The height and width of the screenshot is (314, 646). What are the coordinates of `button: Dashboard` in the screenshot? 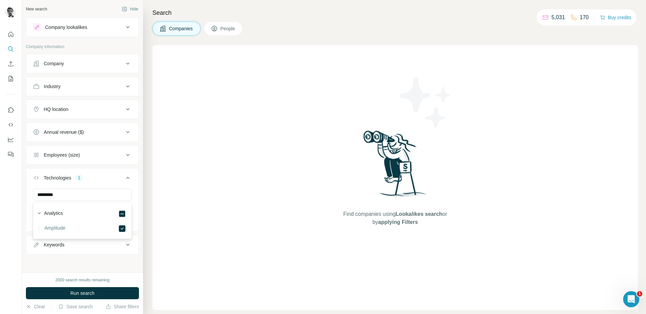 It's located at (11, 140).